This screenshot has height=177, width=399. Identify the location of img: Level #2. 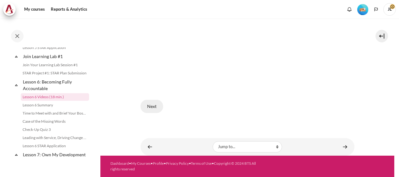
(362, 9).